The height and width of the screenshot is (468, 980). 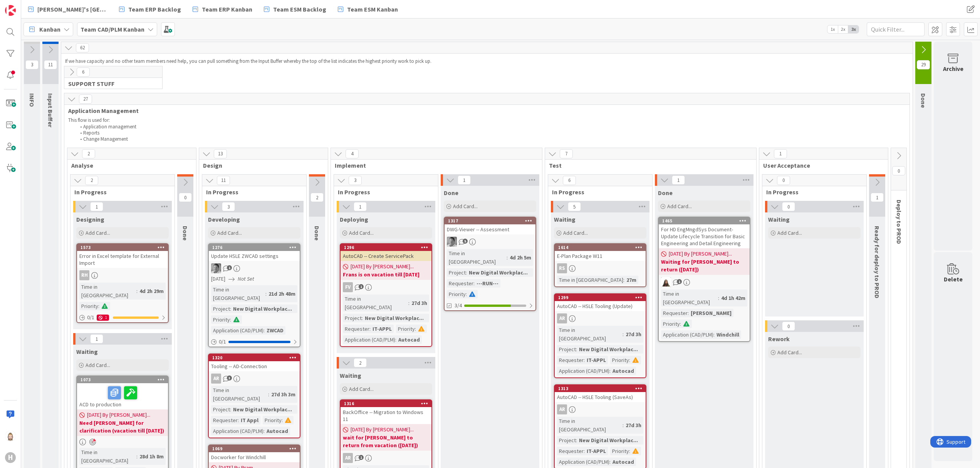 I want to click on span: Kanban, so click(x=50, y=29).